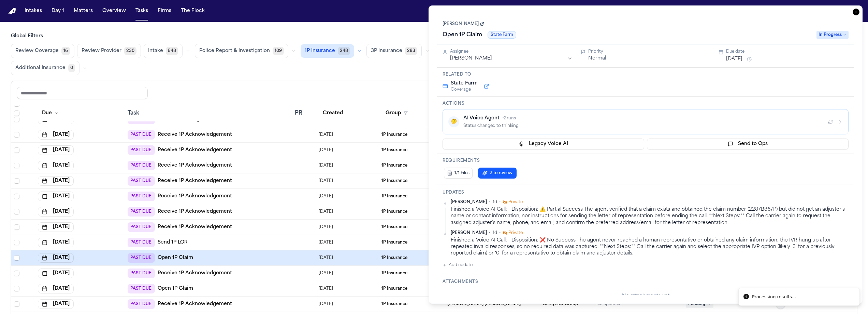  Describe the element at coordinates (646, 122) in the screenshot. I see `button: 🤔AI Voice Agent•2runsStatus changed to thinking` at that location.